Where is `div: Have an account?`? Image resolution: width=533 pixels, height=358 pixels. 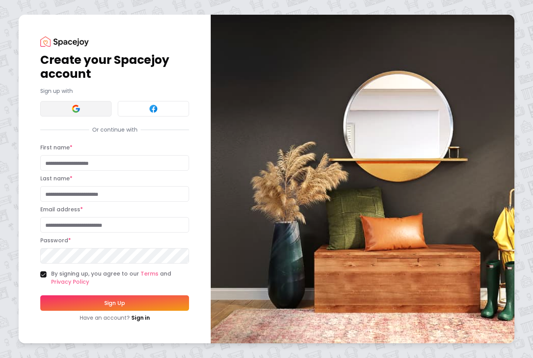 div: Have an account? is located at coordinates (115, 318).